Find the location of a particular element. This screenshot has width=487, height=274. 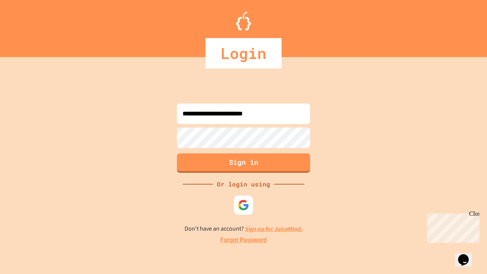

a: Forgot Password is located at coordinates (244, 240).